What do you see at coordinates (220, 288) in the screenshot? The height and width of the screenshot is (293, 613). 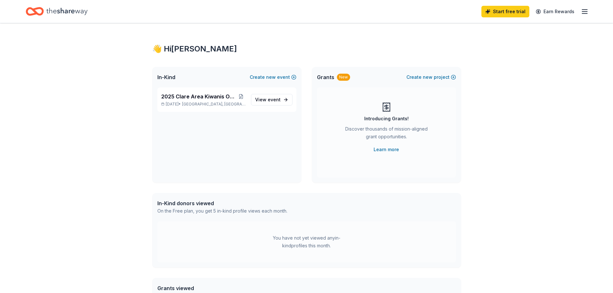 I see `div: Grants viewed` at bounding box center [220, 288].